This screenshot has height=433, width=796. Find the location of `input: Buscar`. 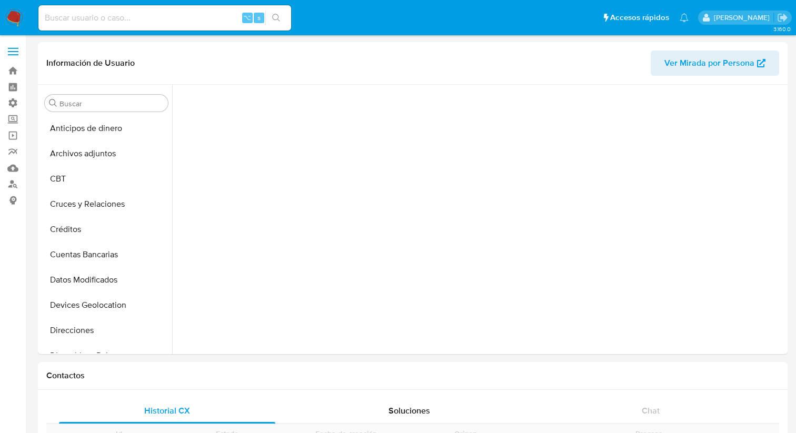

input: Buscar is located at coordinates (112, 104).